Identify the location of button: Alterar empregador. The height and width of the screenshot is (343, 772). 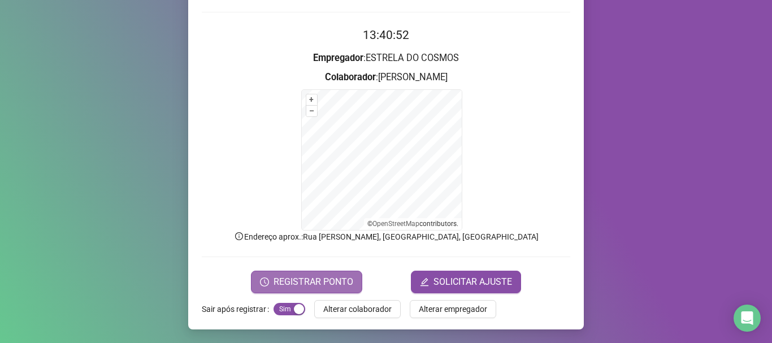
(453, 309).